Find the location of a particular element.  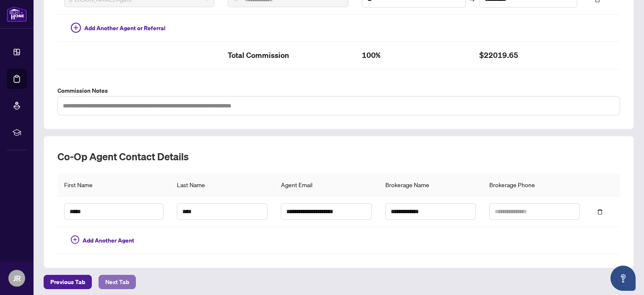

span: delete is located at coordinates (600, 212).